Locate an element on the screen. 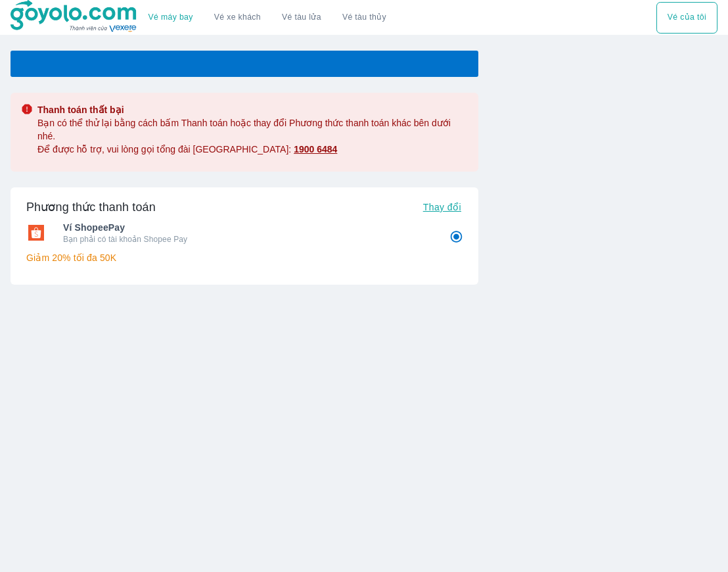 This screenshot has height=572, width=728. span: Bạn có thể thử lại bằng cách bấm Thanh toán hoặc thay đổi Phương thức thanh toán khác bên dưới nhé. is located at coordinates (253, 129).